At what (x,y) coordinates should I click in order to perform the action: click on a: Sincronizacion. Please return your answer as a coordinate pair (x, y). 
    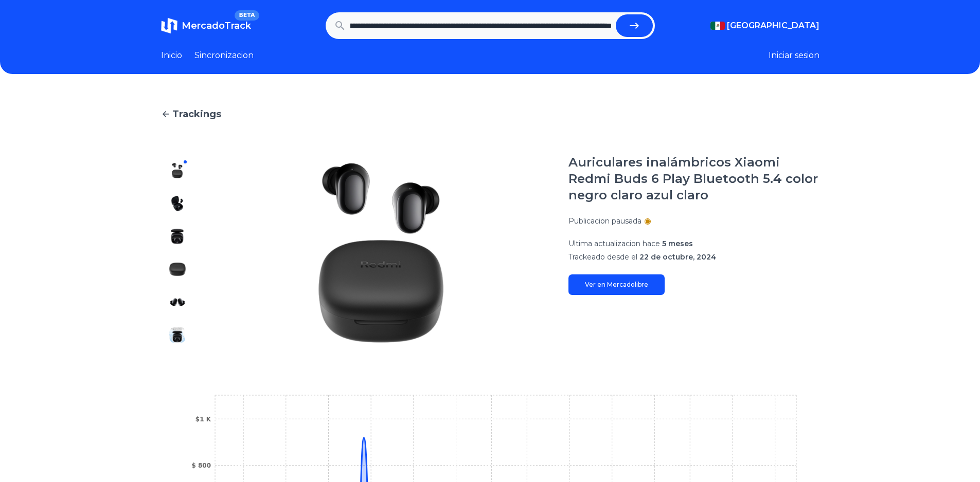
    Looking at the image, I should click on (224, 56).